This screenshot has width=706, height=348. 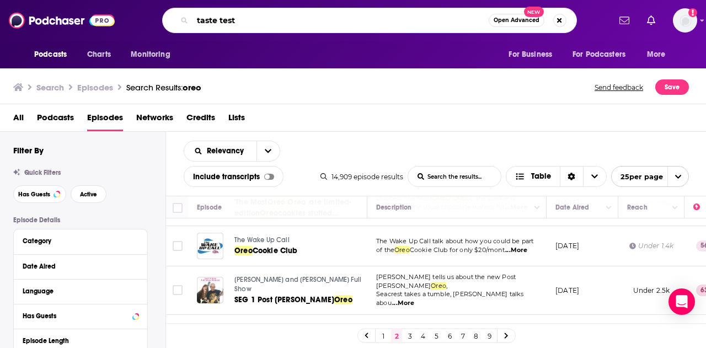 What do you see at coordinates (394, 208) in the screenshot?
I see `div: Description` at bounding box center [394, 208].